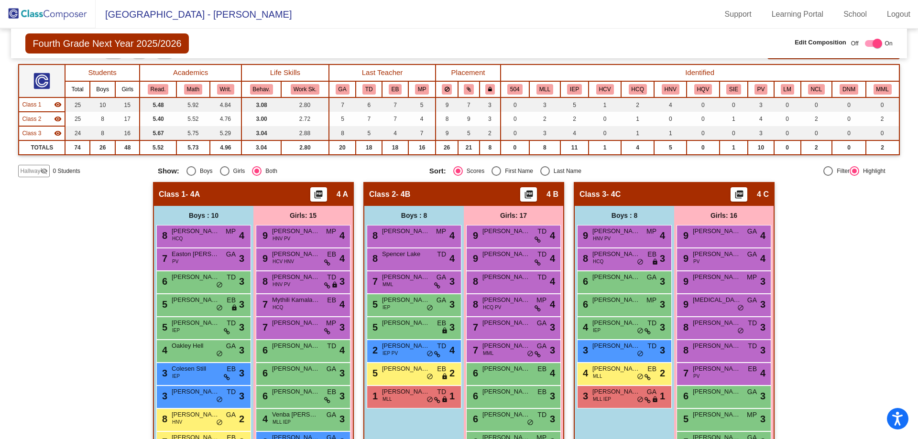 The image size is (918, 439). Describe the element at coordinates (262, 89) in the screenshot. I see `button: Behav.` at that location.